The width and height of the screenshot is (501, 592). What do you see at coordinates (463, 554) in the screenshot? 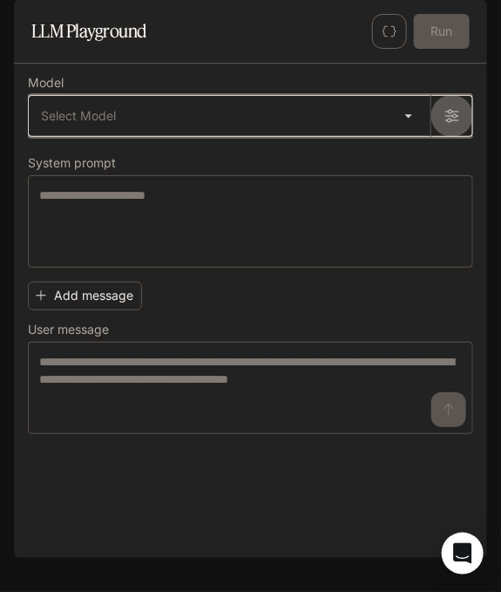
I see `div: Open Intercom Messenger` at bounding box center [463, 554].